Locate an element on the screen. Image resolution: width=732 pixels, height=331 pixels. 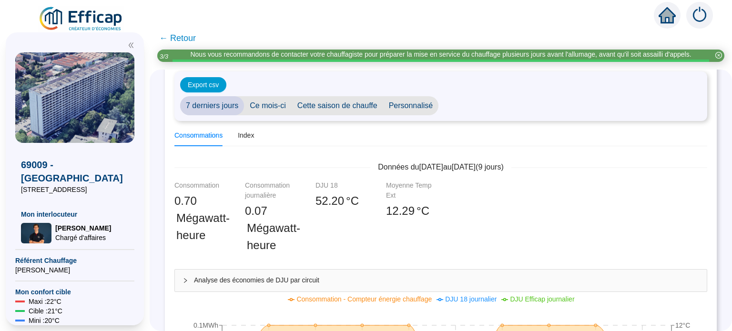
img: efficap energie logo is located at coordinates (81, 19).